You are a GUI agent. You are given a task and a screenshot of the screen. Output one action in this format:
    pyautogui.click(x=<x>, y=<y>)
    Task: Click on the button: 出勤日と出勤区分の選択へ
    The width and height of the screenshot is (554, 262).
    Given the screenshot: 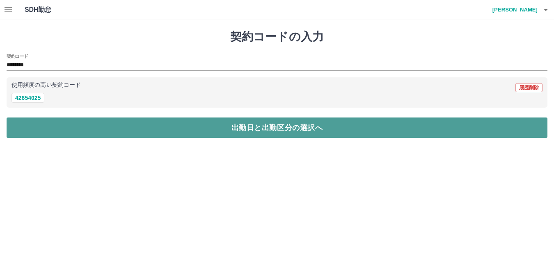 What is the action you would take?
    pyautogui.click(x=277, y=128)
    